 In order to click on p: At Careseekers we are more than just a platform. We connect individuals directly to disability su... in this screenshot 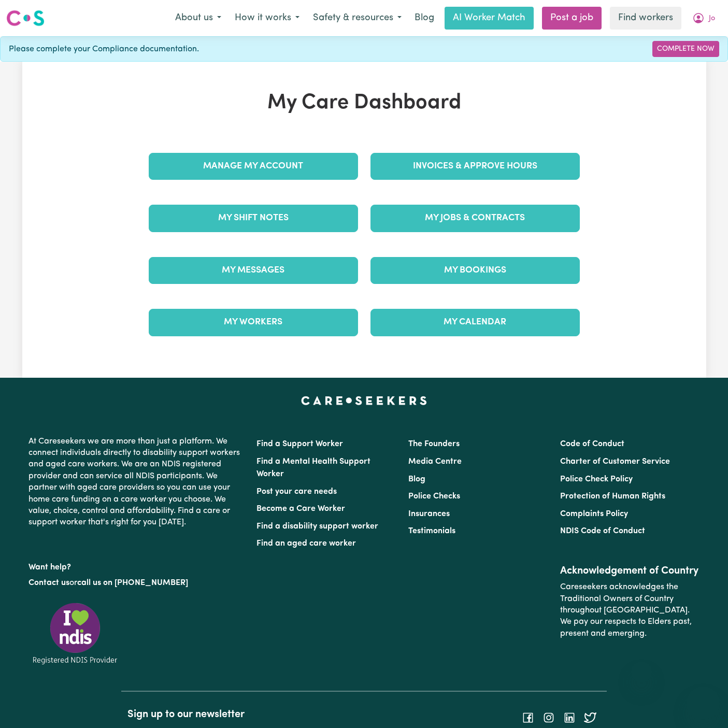, I will do `click(137, 482)`.